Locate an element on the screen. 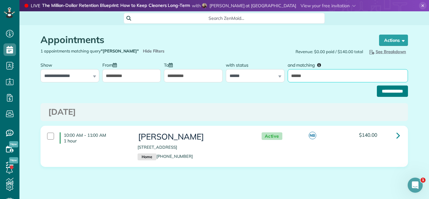 The height and width of the screenshot is (199, 429). span: Hide Filters is located at coordinates (154, 51).